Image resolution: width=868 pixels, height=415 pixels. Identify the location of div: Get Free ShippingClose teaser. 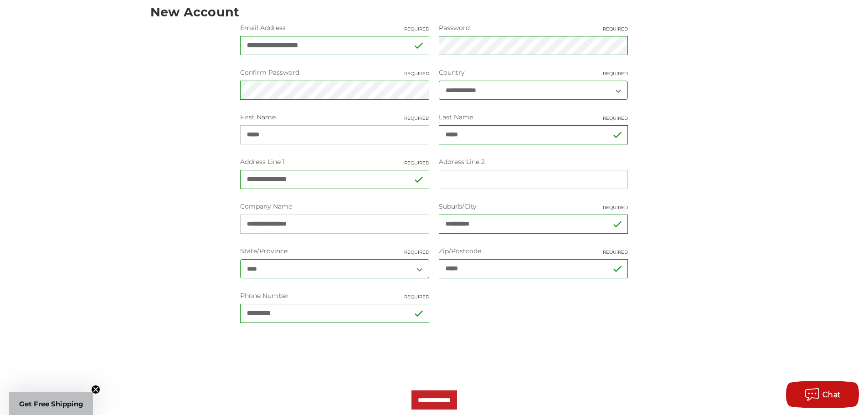
(51, 404).